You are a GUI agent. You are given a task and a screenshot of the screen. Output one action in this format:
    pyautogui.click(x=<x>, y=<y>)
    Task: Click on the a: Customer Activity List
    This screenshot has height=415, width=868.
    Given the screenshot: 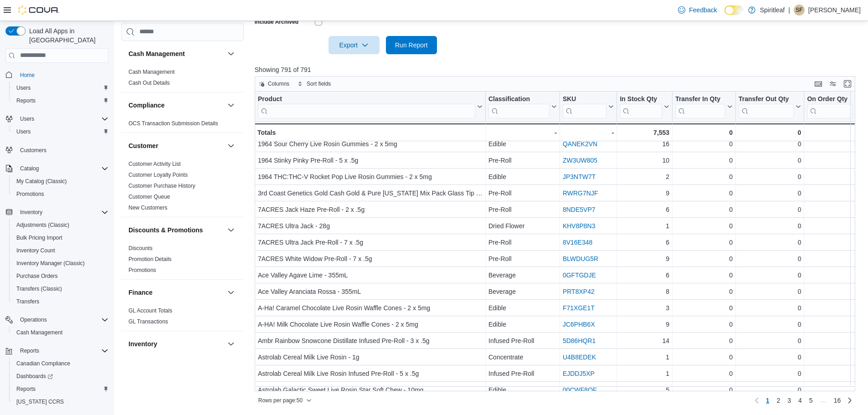 What is the action you would take?
    pyautogui.click(x=154, y=164)
    